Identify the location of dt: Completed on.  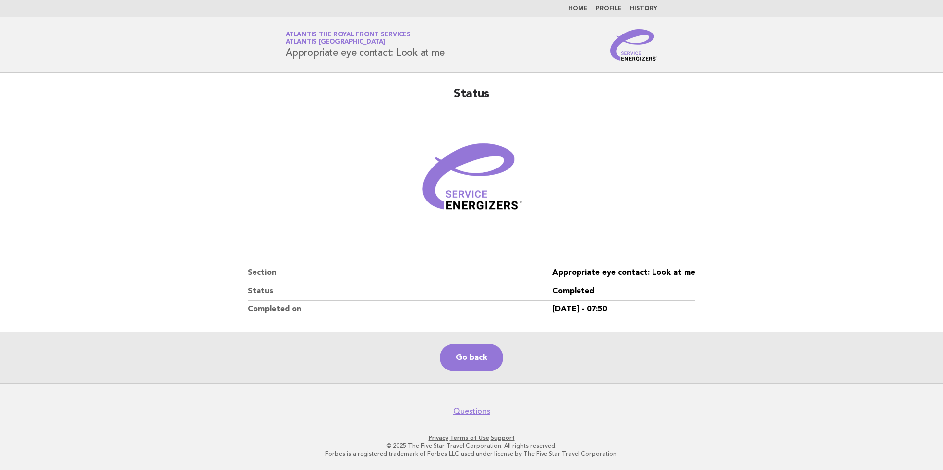
(400, 310).